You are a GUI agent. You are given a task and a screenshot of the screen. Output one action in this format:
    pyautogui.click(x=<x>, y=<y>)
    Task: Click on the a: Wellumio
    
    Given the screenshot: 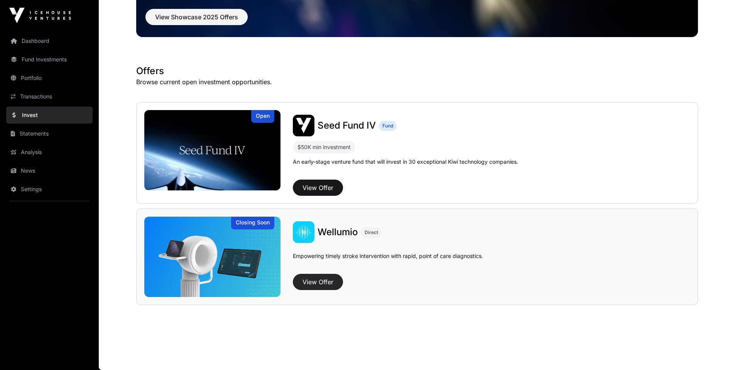 What is the action you would take?
    pyautogui.click(x=338, y=232)
    